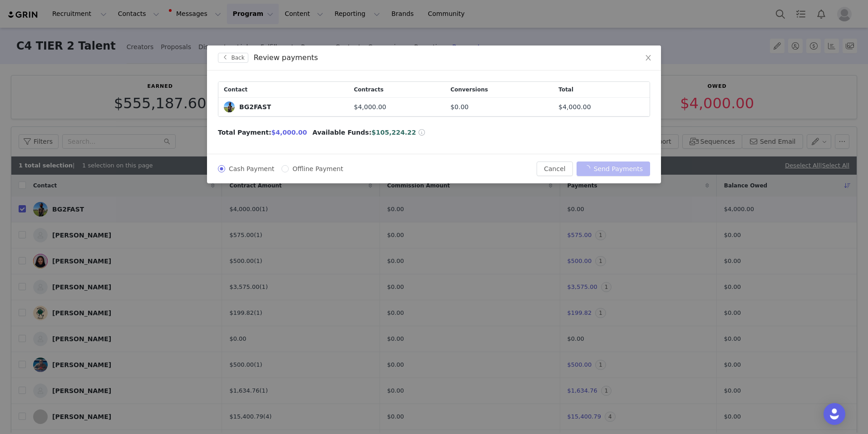  Describe the element at coordinates (286, 58) in the screenshot. I see `div: Review payments` at that location.